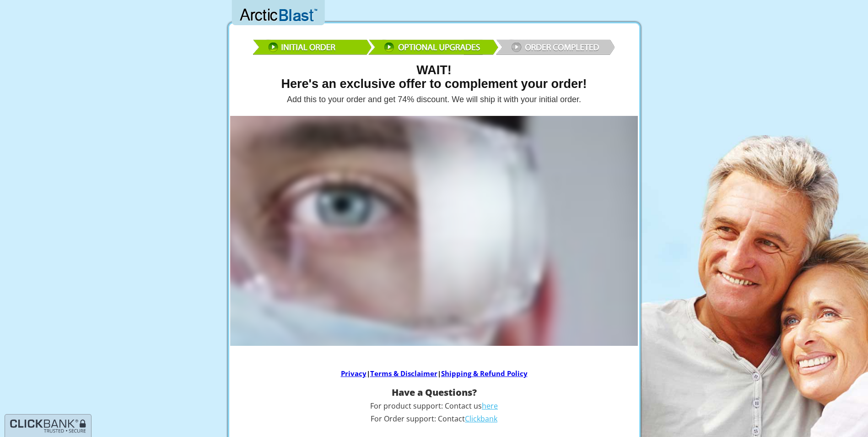 The width and height of the screenshot is (868, 437). Describe the element at coordinates (490, 406) in the screenshot. I see `a: here` at that location.